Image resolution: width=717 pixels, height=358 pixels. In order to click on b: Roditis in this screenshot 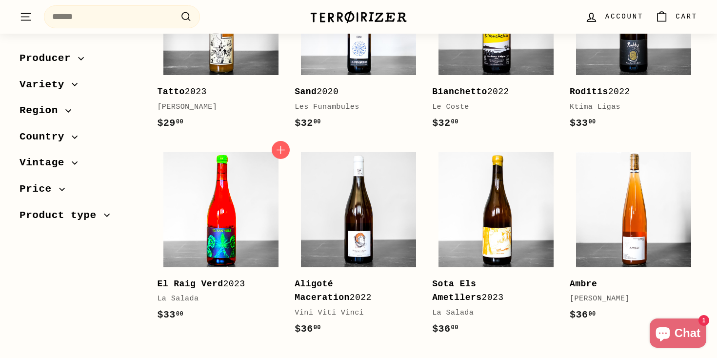, I will do `click(588, 92)`.